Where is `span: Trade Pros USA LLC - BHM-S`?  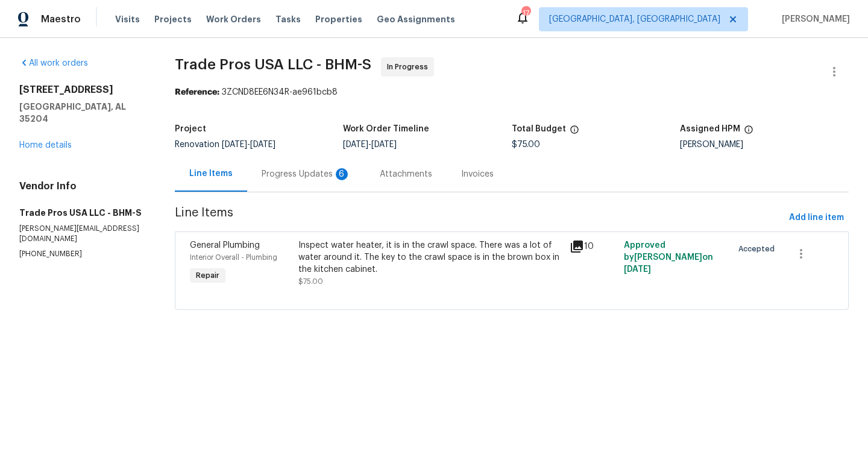 span: Trade Pros USA LLC - BHM-S is located at coordinates (273, 65).